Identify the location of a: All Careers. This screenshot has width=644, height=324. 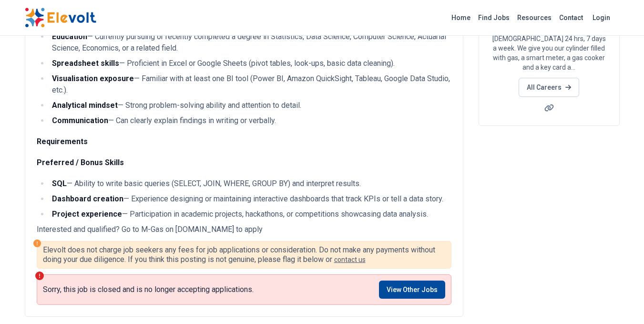
(549, 87).